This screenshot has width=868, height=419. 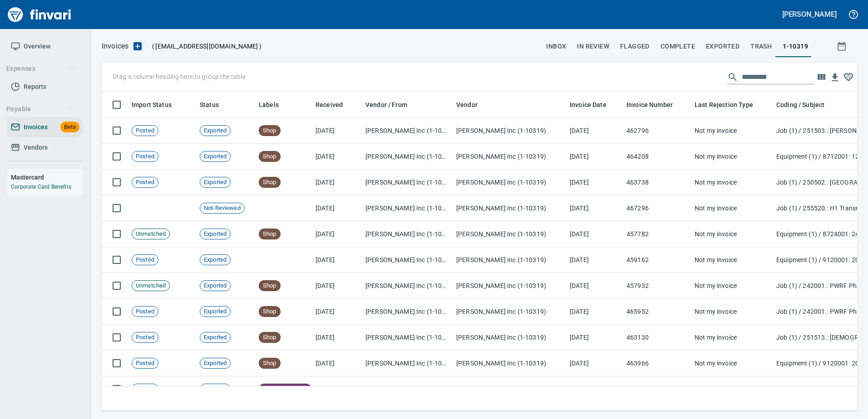 I want to click on span: Payable, so click(x=40, y=109).